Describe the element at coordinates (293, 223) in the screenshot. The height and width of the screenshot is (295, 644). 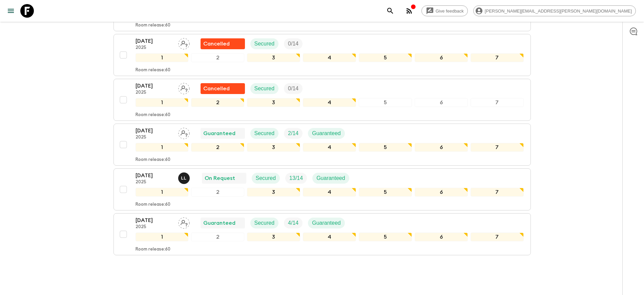
I see `p: 4 / 14` at that location.